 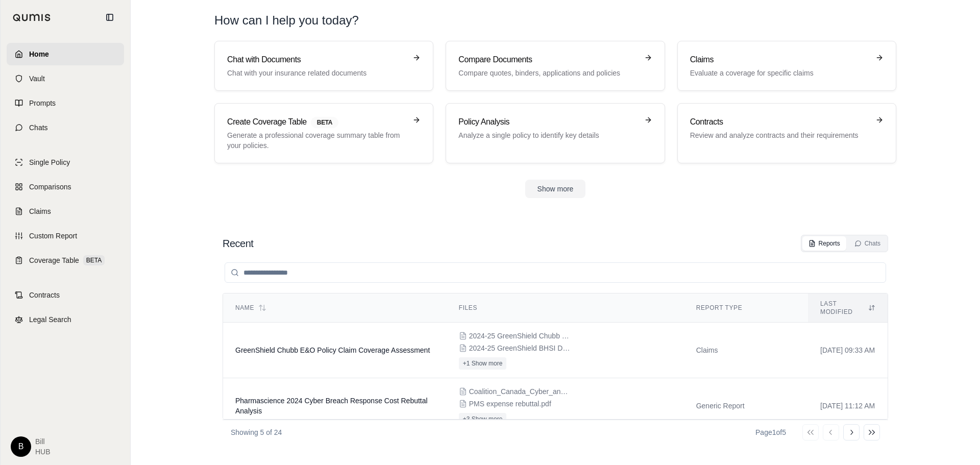 I want to click on button: +1 Show more, so click(x=482, y=363).